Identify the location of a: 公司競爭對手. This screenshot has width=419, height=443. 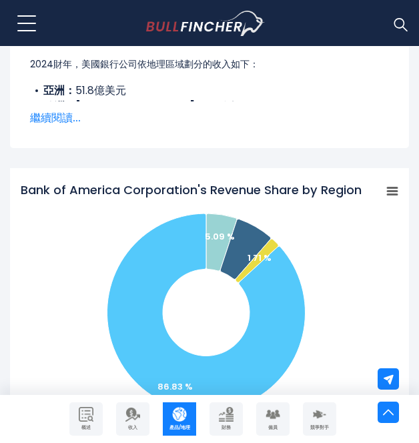
(319, 419).